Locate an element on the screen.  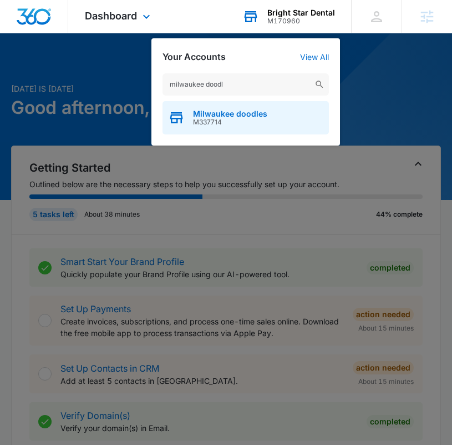
div: account name is located at coordinates (301, 13).